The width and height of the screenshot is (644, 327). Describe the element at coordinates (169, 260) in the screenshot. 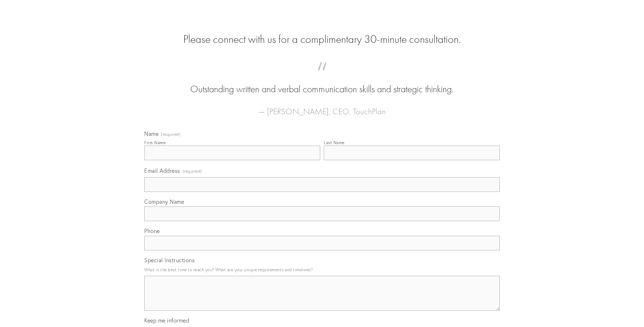

I see `span: Special Instructions` at that location.